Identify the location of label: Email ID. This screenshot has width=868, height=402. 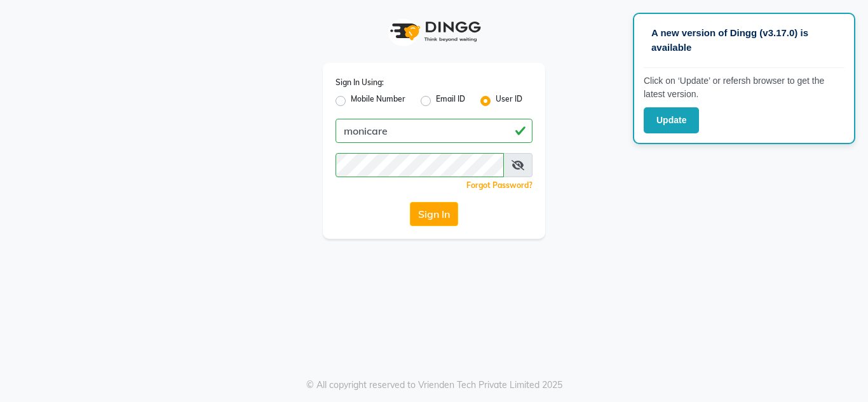
(450, 101).